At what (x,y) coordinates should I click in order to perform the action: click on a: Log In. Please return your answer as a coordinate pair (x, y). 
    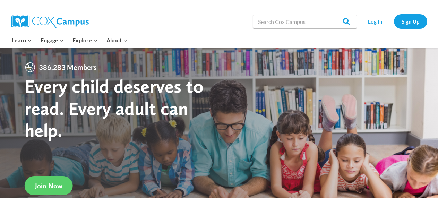
    Looking at the image, I should click on (375, 21).